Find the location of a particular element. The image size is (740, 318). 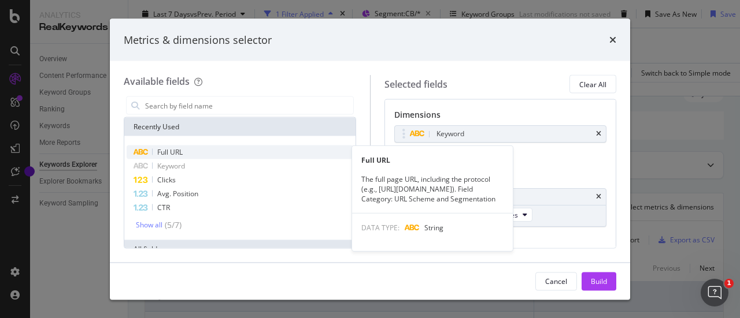

span: Avg. Position is located at coordinates (177, 194).